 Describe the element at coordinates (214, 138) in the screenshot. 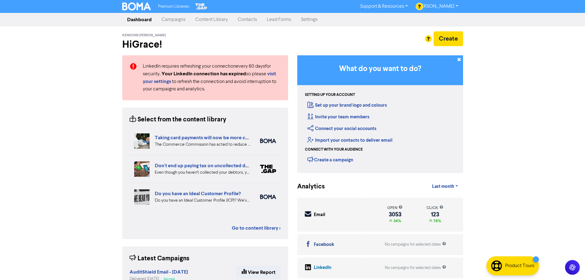

I see `a: Taking card payments will now be more cost effective` at that location.